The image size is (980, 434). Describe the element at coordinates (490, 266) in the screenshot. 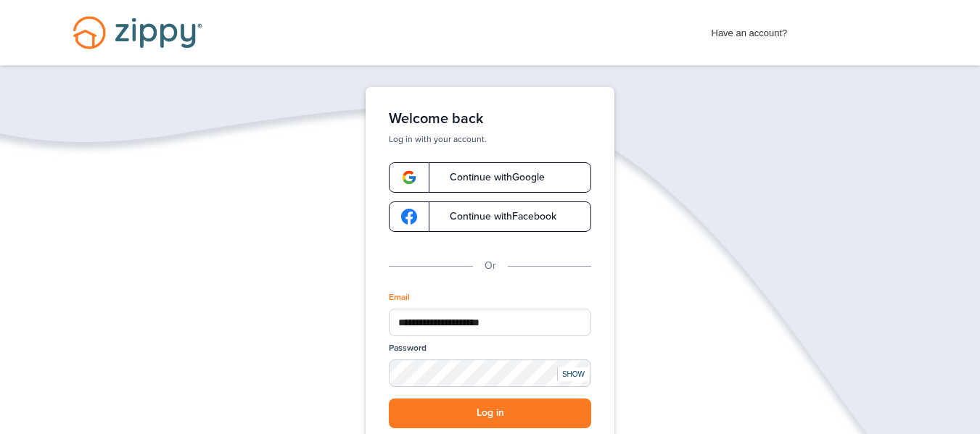

I see `p: Or` at that location.